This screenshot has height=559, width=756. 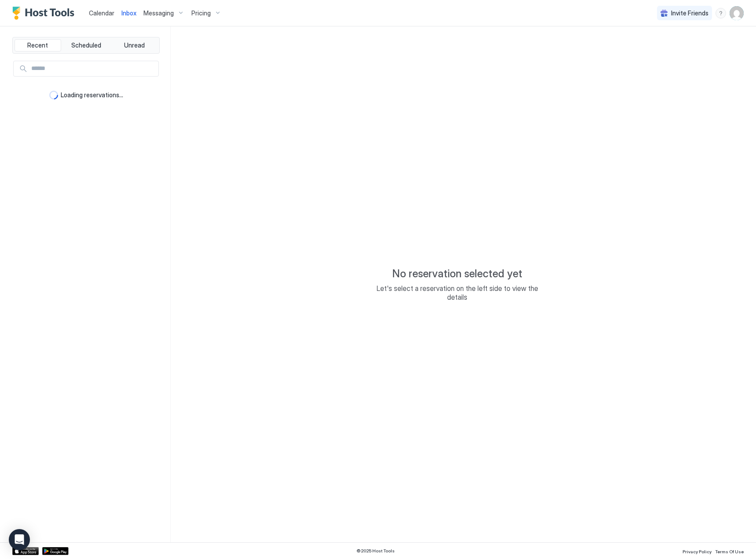 I want to click on span: Messaging, so click(x=158, y=13).